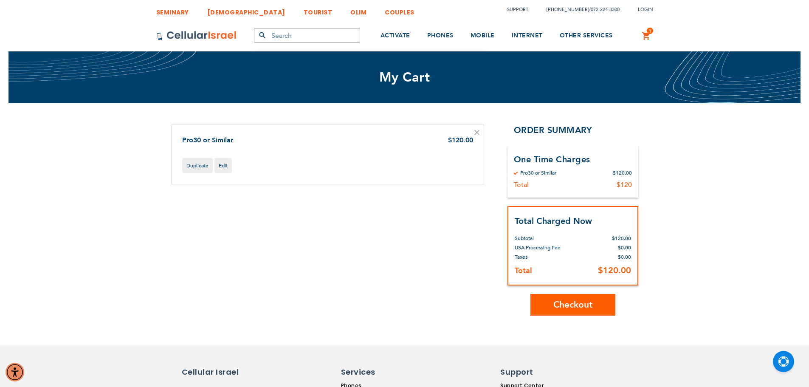 Image resolution: width=809 pixels, height=387 pixels. Describe the element at coordinates (518, 9) in the screenshot. I see `a: Support` at that location.